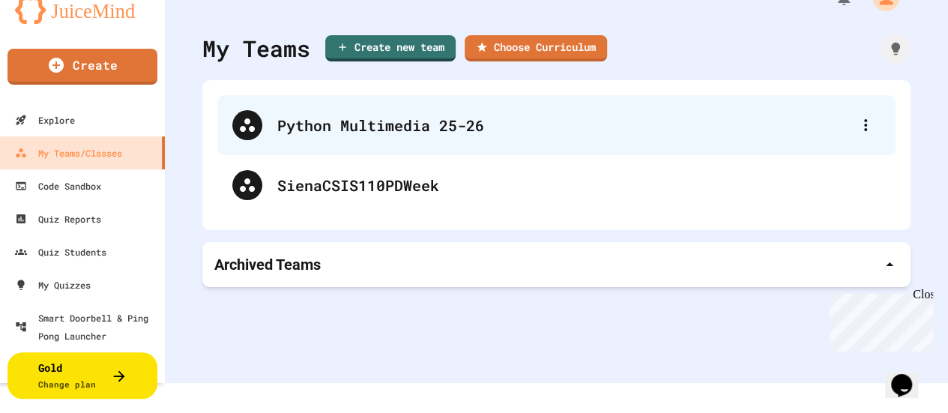 This screenshot has height=413, width=948. Describe the element at coordinates (58, 219) in the screenshot. I see `div: Quiz Reports` at that location.